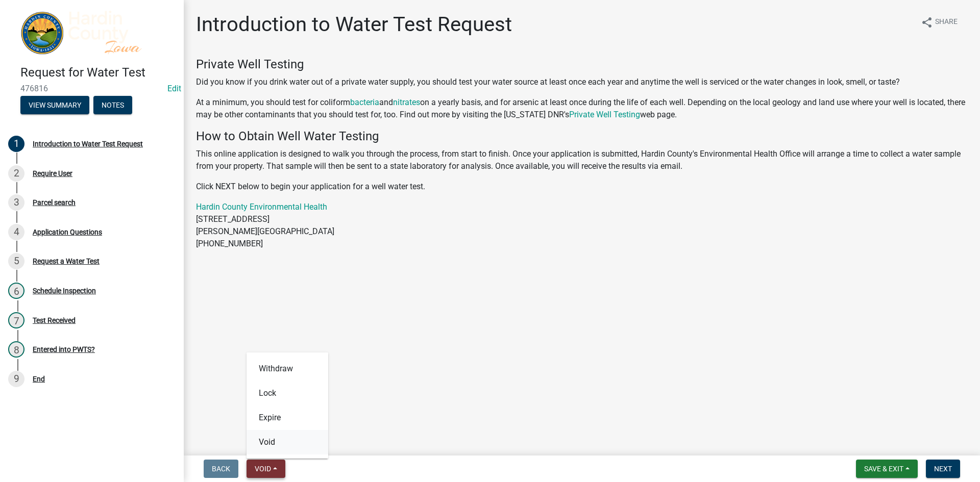 The height and width of the screenshot is (482, 980). I want to click on button: Save & Exit, so click(887, 469).